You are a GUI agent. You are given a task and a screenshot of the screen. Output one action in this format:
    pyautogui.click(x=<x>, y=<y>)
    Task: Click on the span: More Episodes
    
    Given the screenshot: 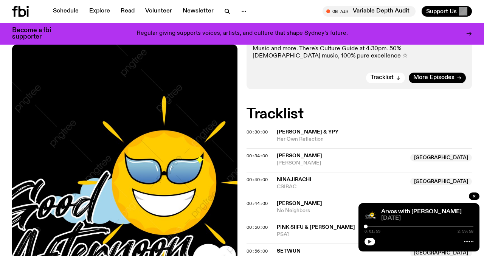 What is the action you would take?
    pyautogui.click(x=434, y=78)
    